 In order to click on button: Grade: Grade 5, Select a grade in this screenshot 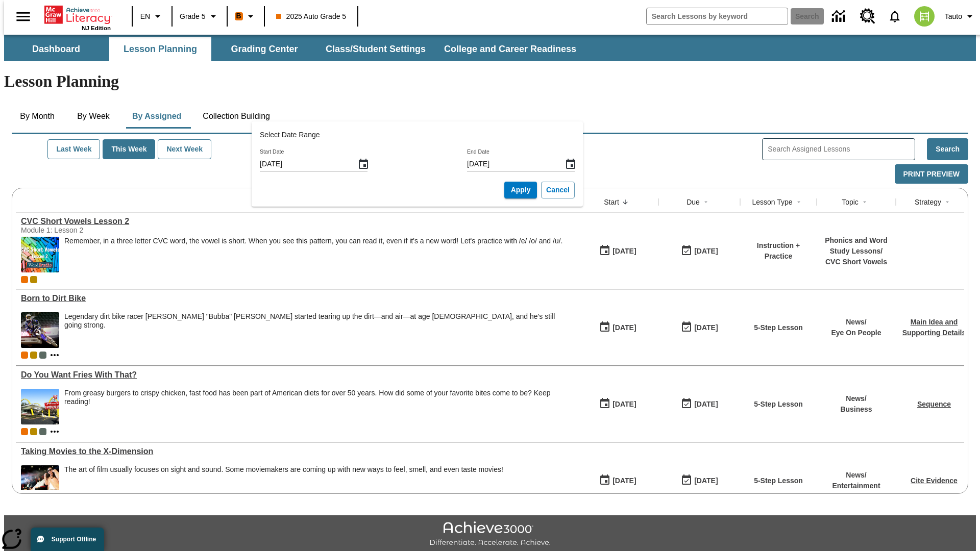, I will do `click(200, 16)`.